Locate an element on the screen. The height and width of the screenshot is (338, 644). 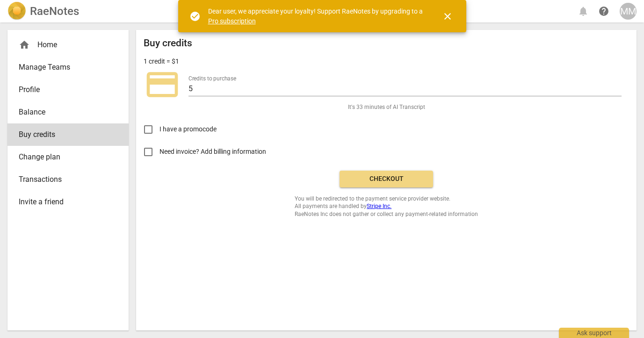
h2: Buy credits is located at coordinates (168, 43).